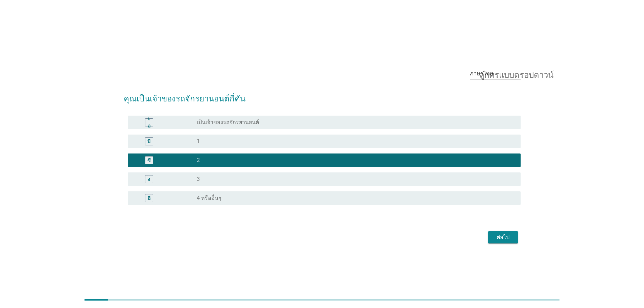 The width and height of the screenshot is (644, 308). I want to click on button: ต่อไป, so click(503, 237).